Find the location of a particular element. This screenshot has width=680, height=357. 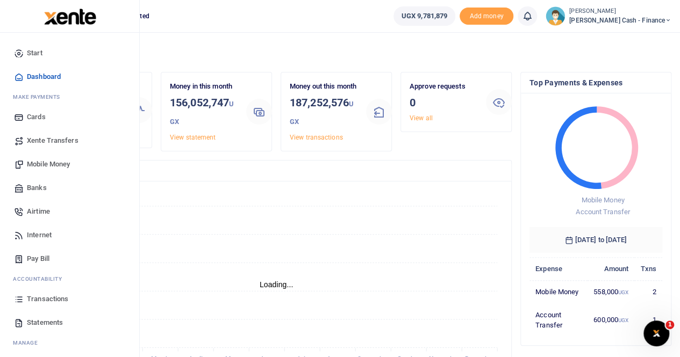

h4: Top Payments & Expenses is located at coordinates (596, 83).